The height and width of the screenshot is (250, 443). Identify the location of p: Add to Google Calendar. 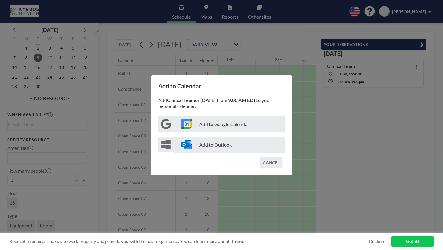
(229, 124).